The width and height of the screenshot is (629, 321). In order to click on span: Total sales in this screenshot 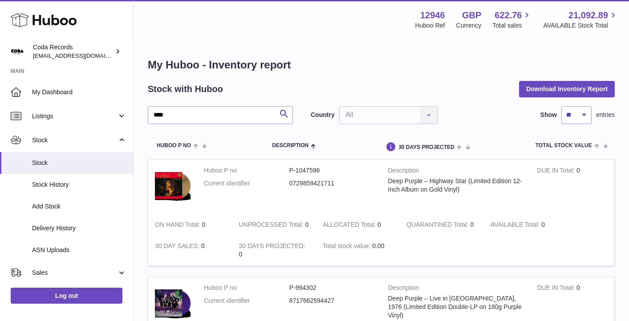, I will do `click(512, 25)`.